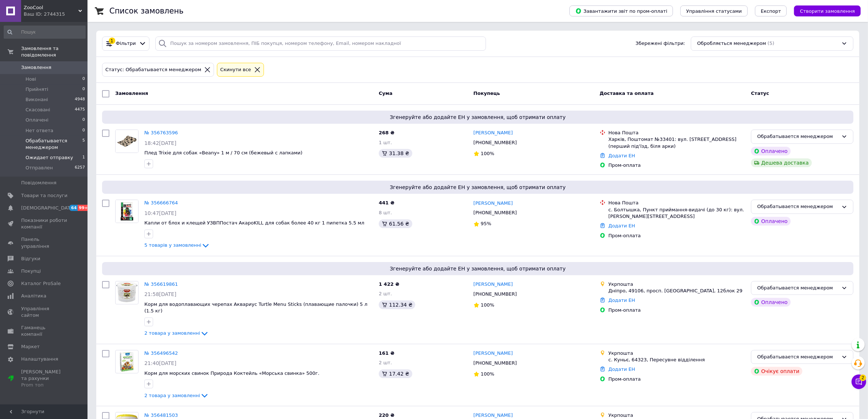 This screenshot has width=868, height=419. What do you see at coordinates (223, 152) in the screenshot?
I see `span: Плед Trixie для собак «Beany» 1 м / 70 см (бежевый с лапками)` at bounding box center [223, 152].